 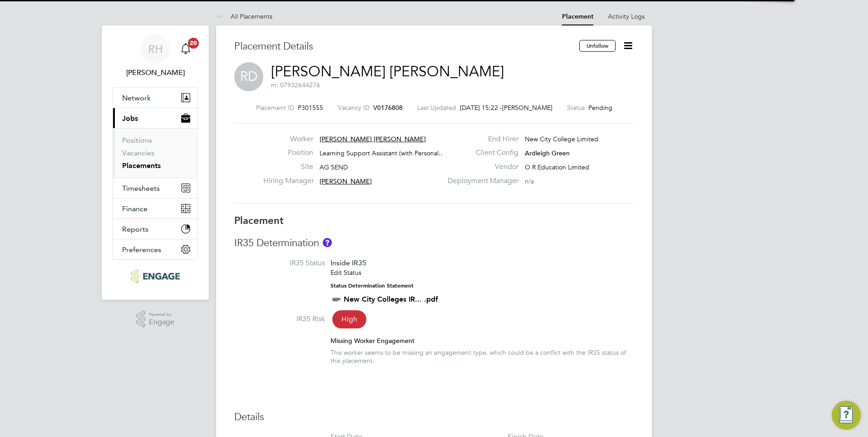 What do you see at coordinates (434, 417) in the screenshot?
I see `h3: Details` at bounding box center [434, 417].